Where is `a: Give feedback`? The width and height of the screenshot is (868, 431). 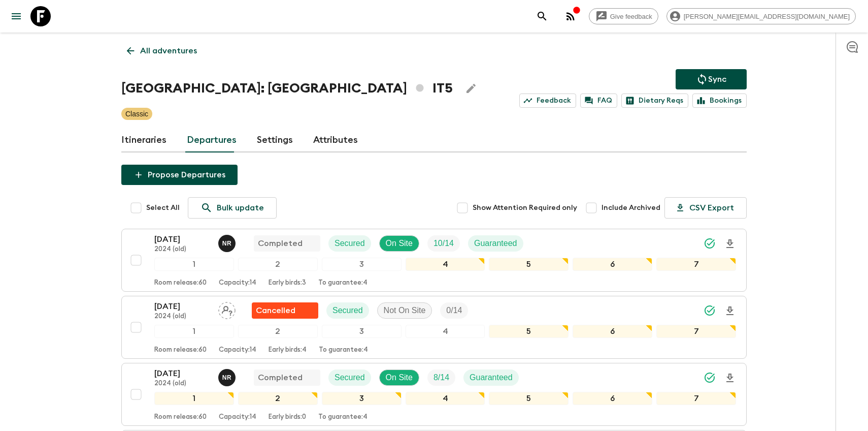 a: Give feedback is located at coordinates (624, 16).